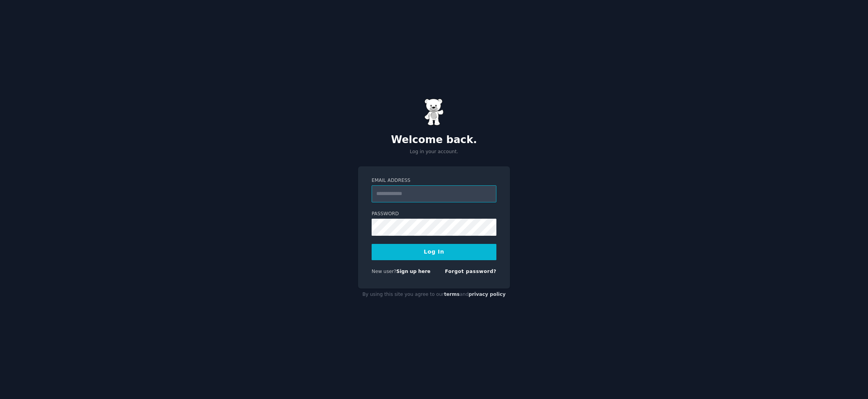 This screenshot has width=868, height=399. I want to click on button: Log In, so click(434, 252).